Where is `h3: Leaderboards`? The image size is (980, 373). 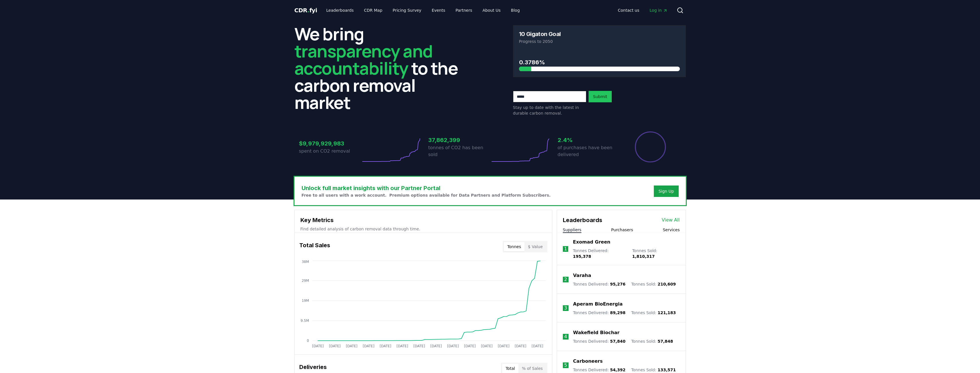 h3: Leaderboards is located at coordinates (583, 220).